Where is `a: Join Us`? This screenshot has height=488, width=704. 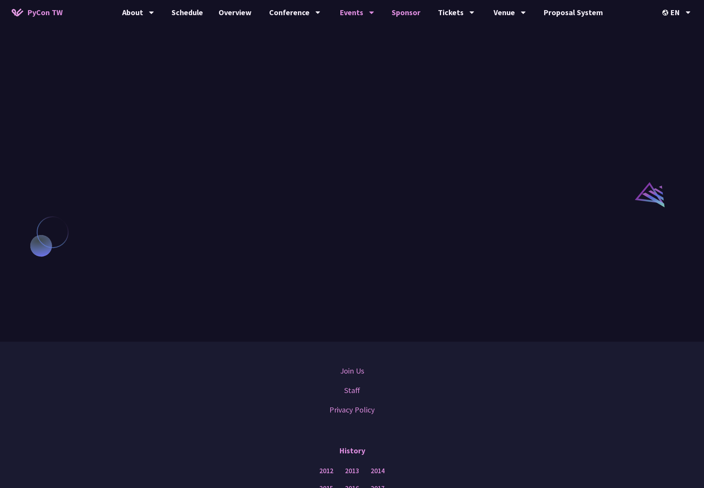 a: Join Us is located at coordinates (352, 371).